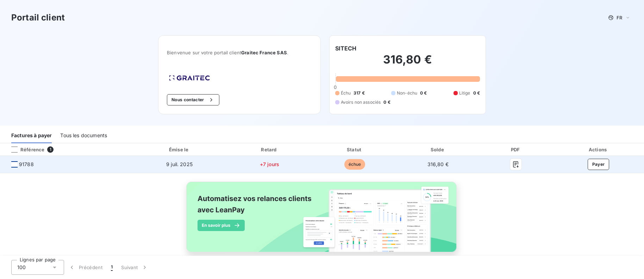 The image size is (644, 279). What do you see at coordinates (516, 149) in the screenshot?
I see `div: PDF` at bounding box center [516, 149].